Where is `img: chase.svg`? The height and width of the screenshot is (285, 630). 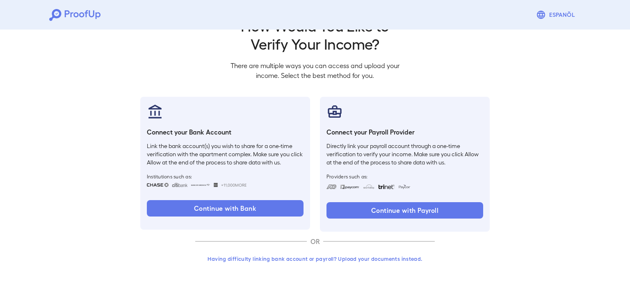
img: chase.svg is located at coordinates (157, 185).